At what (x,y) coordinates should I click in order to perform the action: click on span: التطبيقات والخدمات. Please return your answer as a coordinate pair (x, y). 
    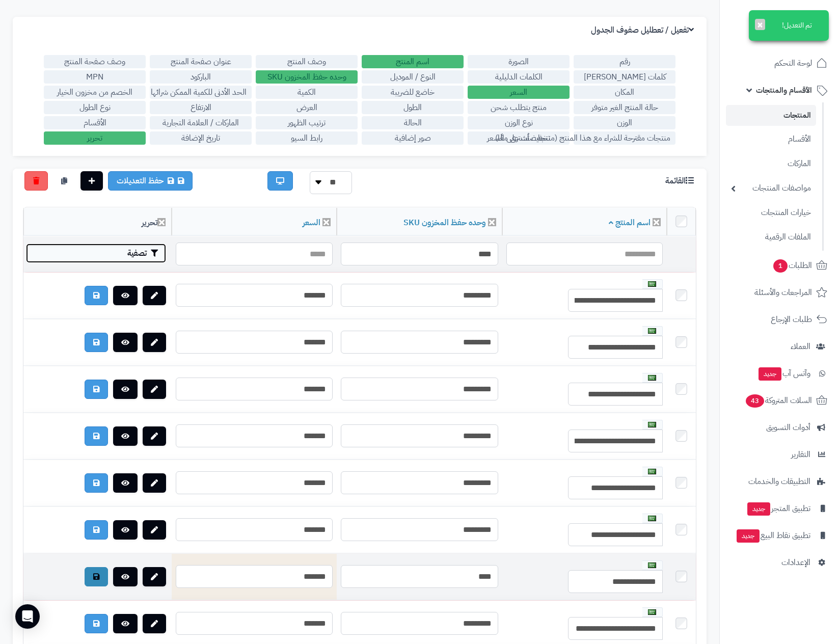
    Looking at the image, I should click on (779, 482).